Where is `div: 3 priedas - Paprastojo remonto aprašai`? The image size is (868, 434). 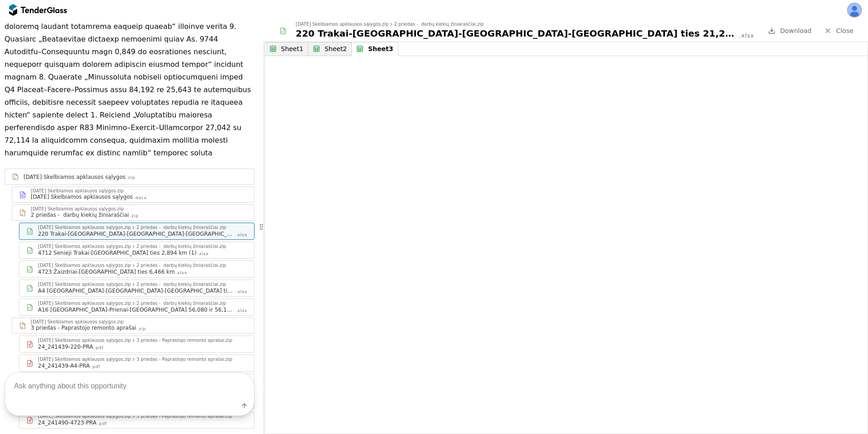 div: 3 priedas - Paprastojo remonto aprašai is located at coordinates (83, 328).